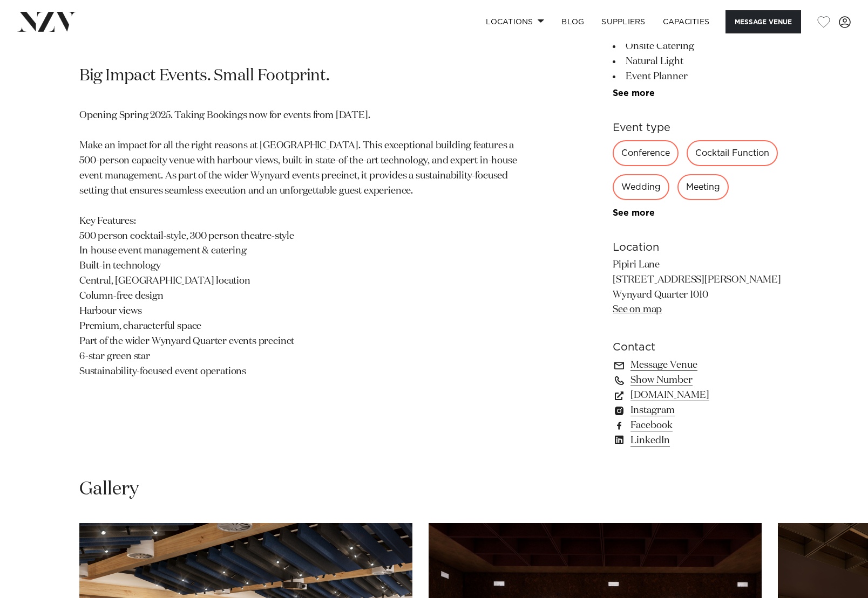 This screenshot has height=598, width=868. I want to click on h2: Gallery, so click(109, 489).